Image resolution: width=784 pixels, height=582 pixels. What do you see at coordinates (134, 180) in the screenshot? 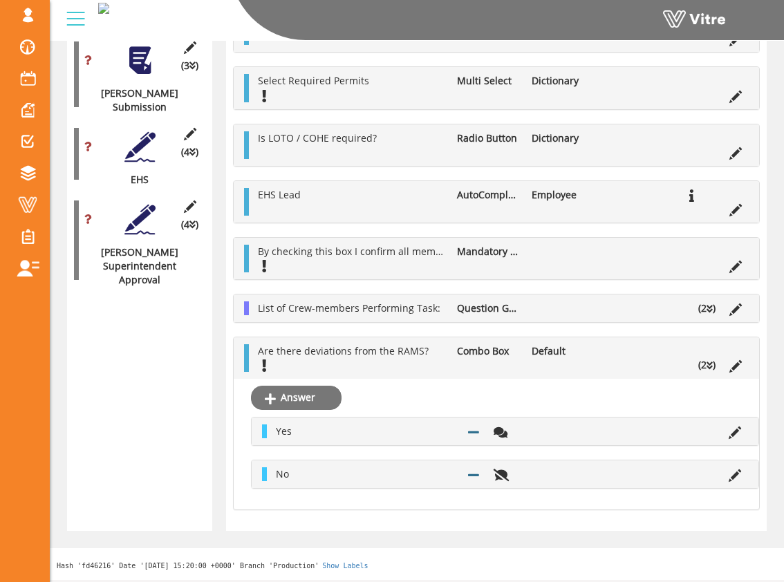
I see `div: EHS` at bounding box center [134, 180].